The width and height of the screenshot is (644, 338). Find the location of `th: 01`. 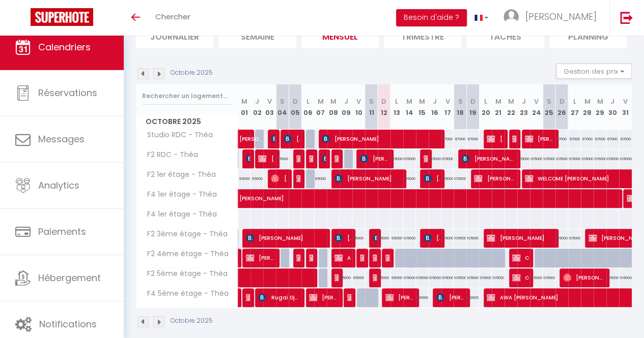

th: 01 is located at coordinates (245, 107).